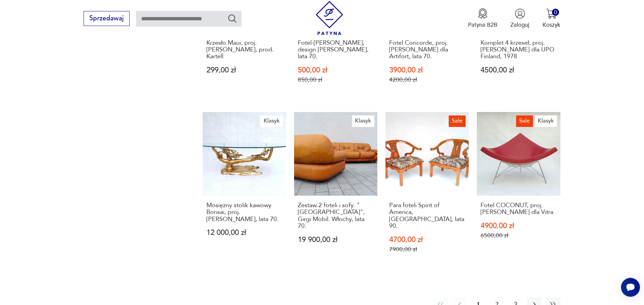 Image resolution: width=644 pixels, height=305 pixels. Describe the element at coordinates (519, 70) in the screenshot. I see `p: 4500,00 zł` at that location.